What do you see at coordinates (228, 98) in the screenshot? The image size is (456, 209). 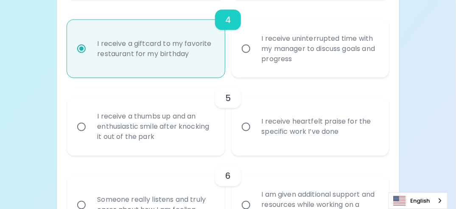 I see `h6: 5` at bounding box center [228, 98].